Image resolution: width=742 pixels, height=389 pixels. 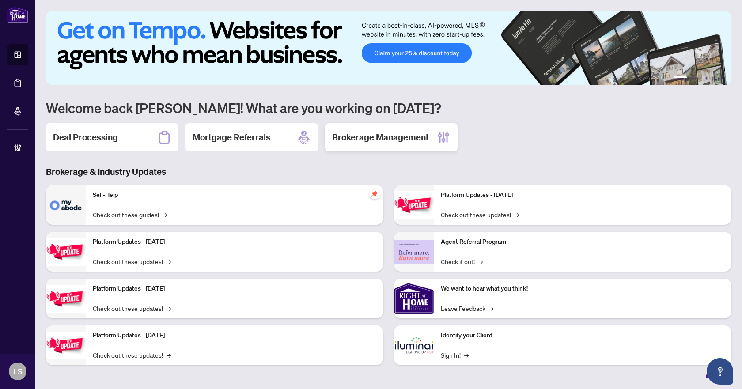 What do you see at coordinates (388, 172) in the screenshot?
I see `h3: Brokerage & Industry Updates` at bounding box center [388, 172].